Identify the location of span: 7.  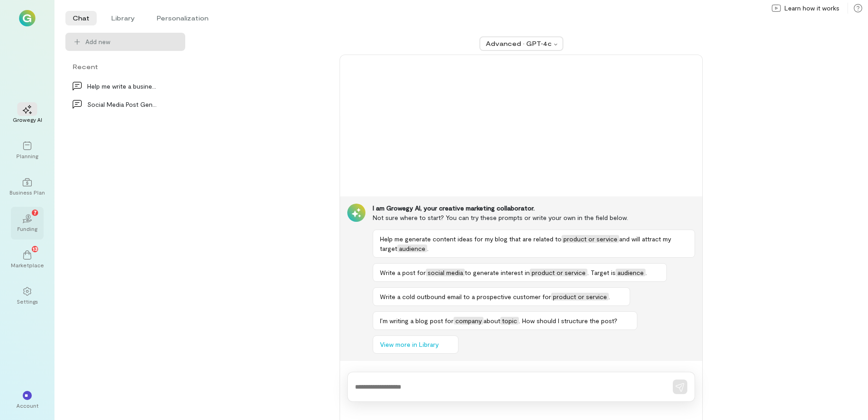
(35, 212).